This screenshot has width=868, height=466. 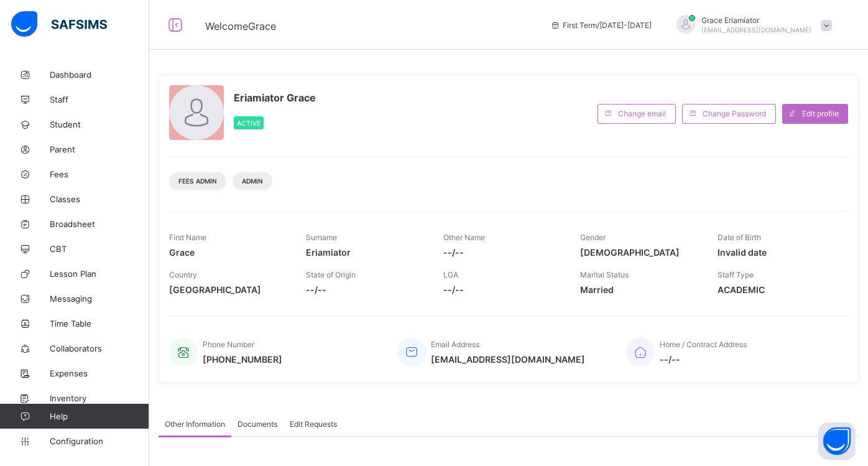 What do you see at coordinates (592, 237) in the screenshot?
I see `span: Gender` at bounding box center [592, 237].